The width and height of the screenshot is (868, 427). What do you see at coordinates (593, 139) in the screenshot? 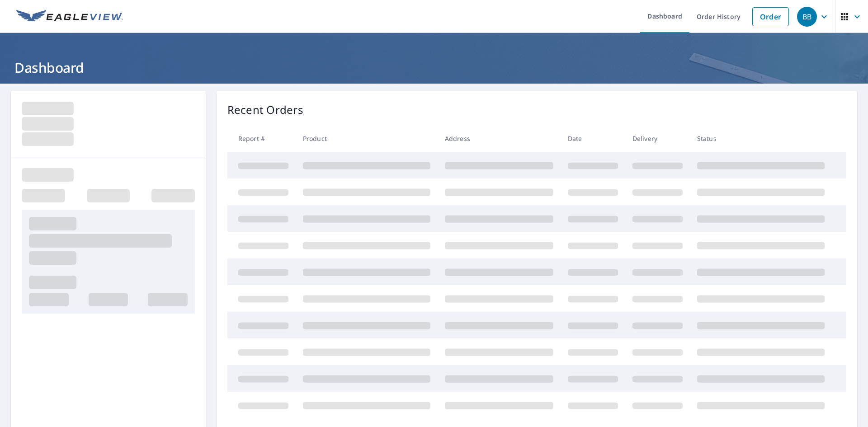
I see `th: Date` at bounding box center [593, 139].